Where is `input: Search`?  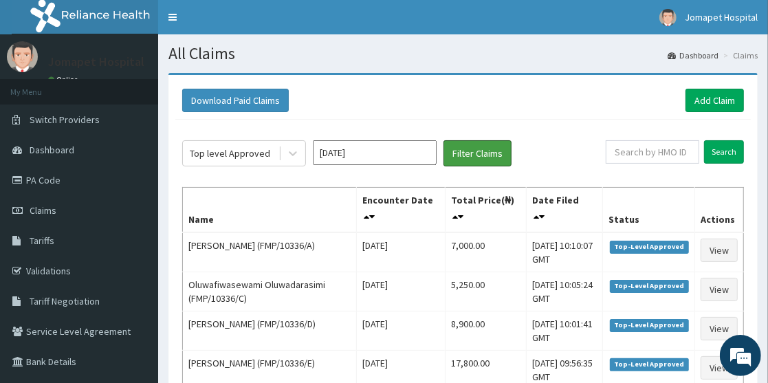
input: Search is located at coordinates (724, 152).